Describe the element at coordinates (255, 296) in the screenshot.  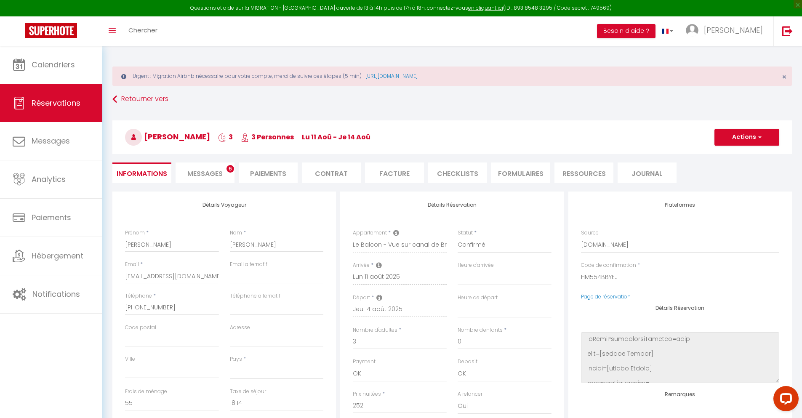
I see `label: Téléphone alternatif` at that location.